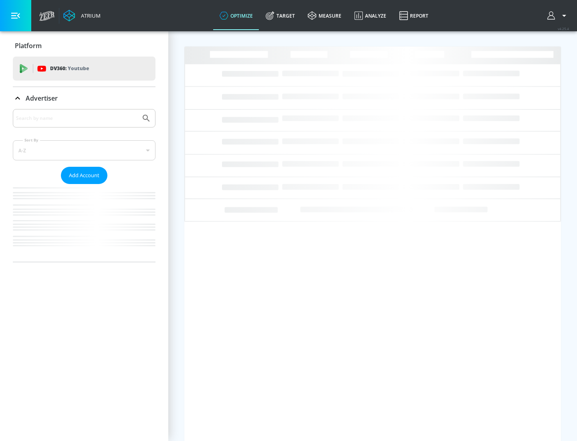  I want to click on span: v 4.25.4, so click(564, 28).